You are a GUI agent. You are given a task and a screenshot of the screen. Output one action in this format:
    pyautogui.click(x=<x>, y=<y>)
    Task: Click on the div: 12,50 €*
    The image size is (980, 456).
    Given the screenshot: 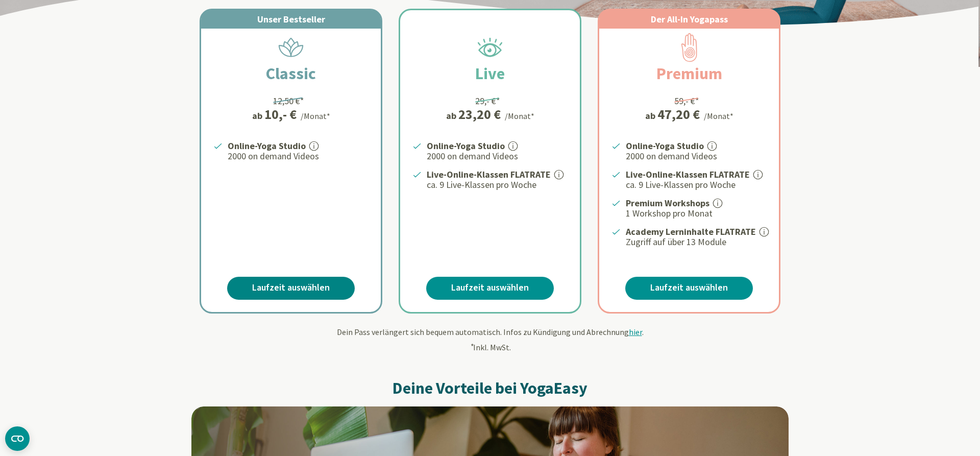 What is the action you would take?
    pyautogui.click(x=289, y=100)
    